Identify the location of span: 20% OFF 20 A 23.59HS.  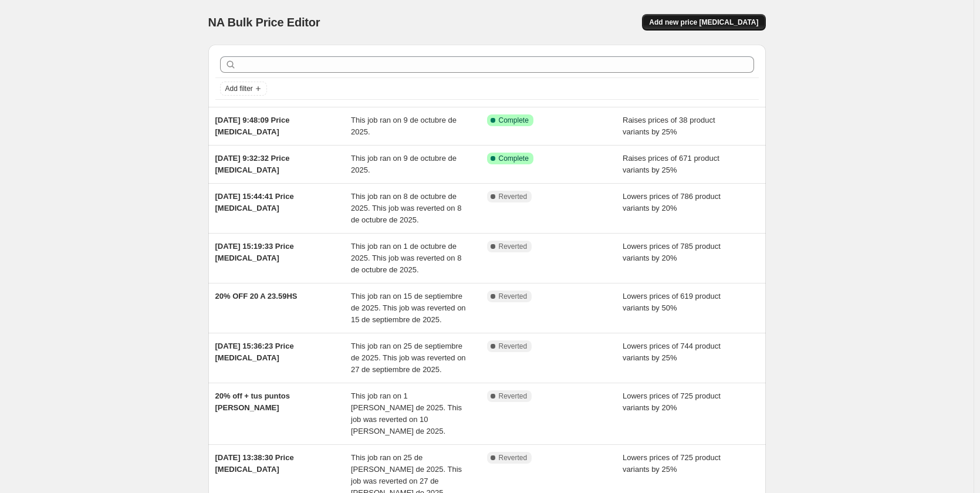
(257, 296).